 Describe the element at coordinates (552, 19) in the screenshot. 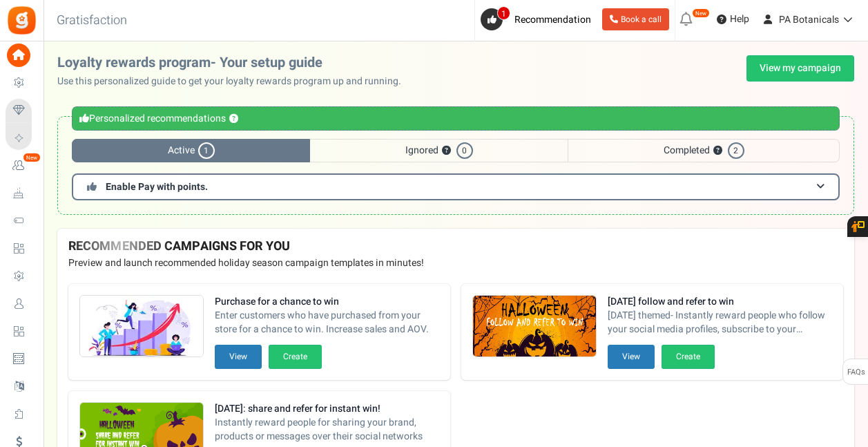

I see `span: Recommendation` at that location.